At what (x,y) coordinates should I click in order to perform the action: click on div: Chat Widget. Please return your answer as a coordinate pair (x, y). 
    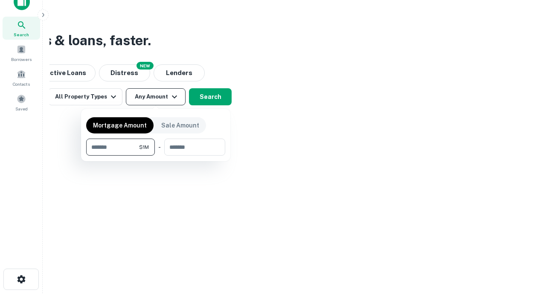
    Looking at the image, I should click on (524, 259).